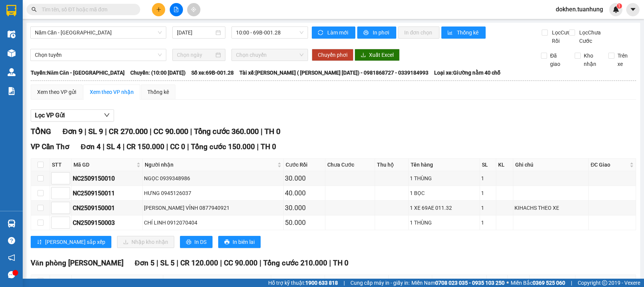  Describe the element at coordinates (107, 178) in the screenshot. I see `td: NC2509150010` at that location.